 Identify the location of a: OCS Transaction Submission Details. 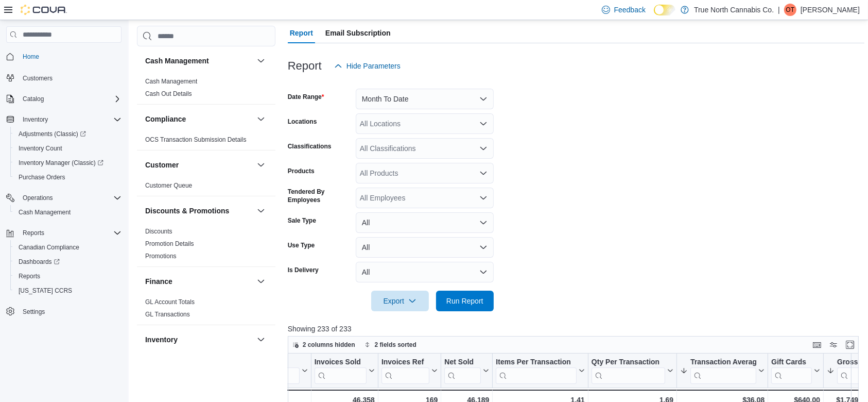
(196, 140).